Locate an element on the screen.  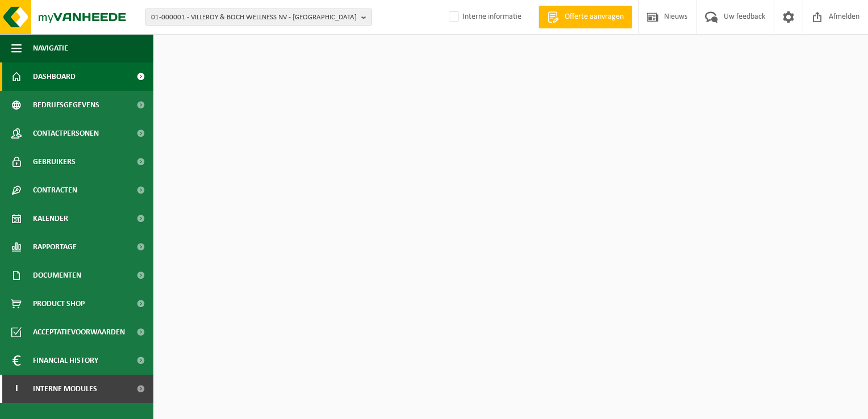
span: I is located at coordinates (17, 389).